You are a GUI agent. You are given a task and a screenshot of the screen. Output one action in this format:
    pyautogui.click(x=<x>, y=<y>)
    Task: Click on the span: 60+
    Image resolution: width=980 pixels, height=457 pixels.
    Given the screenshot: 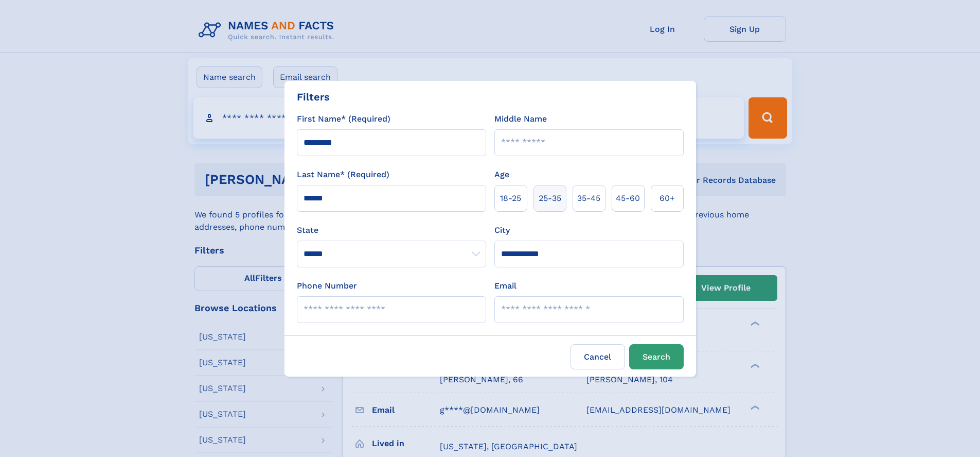 What is the action you would take?
    pyautogui.click(x=668, y=198)
    